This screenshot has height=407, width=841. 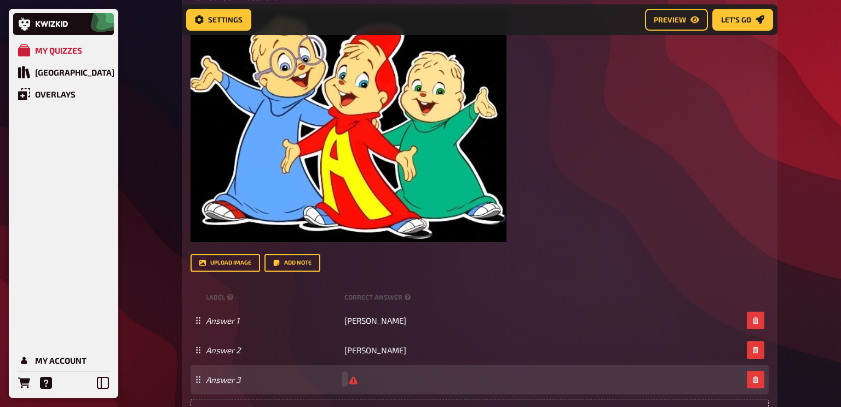 I want to click on div: My Account, so click(x=61, y=360).